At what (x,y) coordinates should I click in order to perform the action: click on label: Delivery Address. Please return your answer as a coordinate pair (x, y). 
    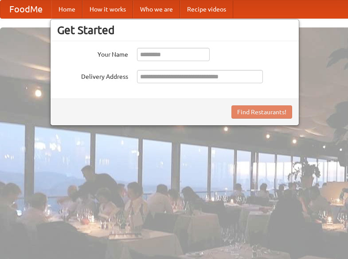
    Looking at the image, I should click on (93, 75).